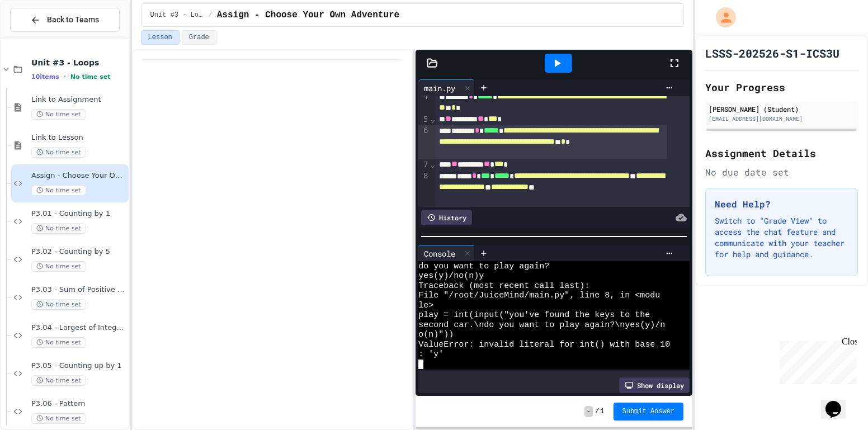 This screenshot has width=868, height=430. I want to click on h2: Assignment Details, so click(781, 153).